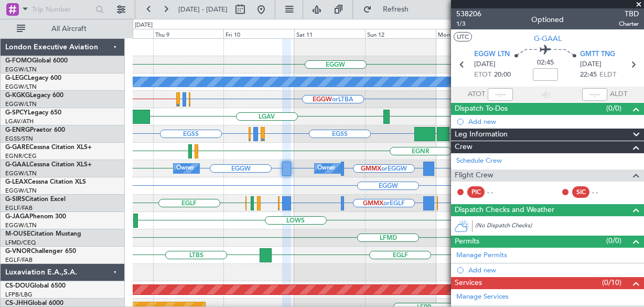 The width and height of the screenshot is (644, 307). Describe the element at coordinates (18, 130) in the screenshot. I see `span: G-ENRG` at that location.